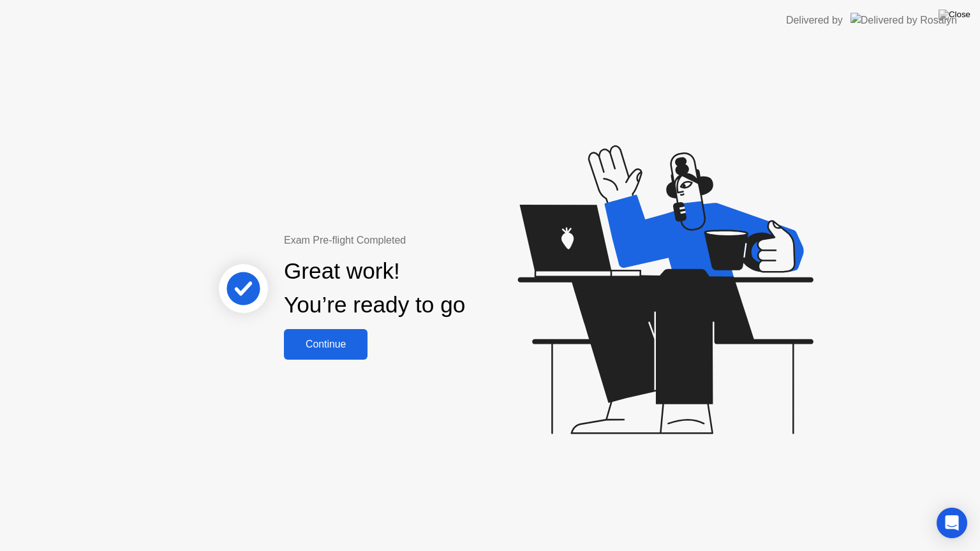  Describe the element at coordinates (955, 15) in the screenshot. I see `img: Close` at that location.